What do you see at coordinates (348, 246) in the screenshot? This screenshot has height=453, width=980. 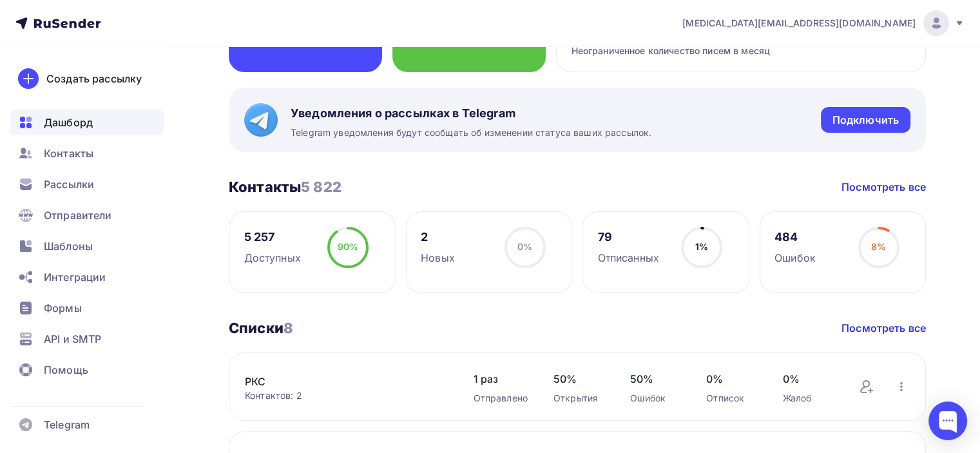 I see `span: 90%` at bounding box center [348, 246].